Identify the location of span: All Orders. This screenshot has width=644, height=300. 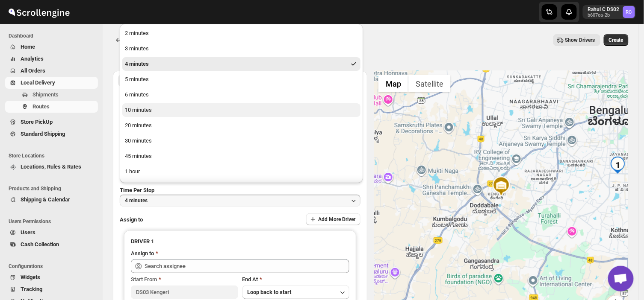
(33, 71).